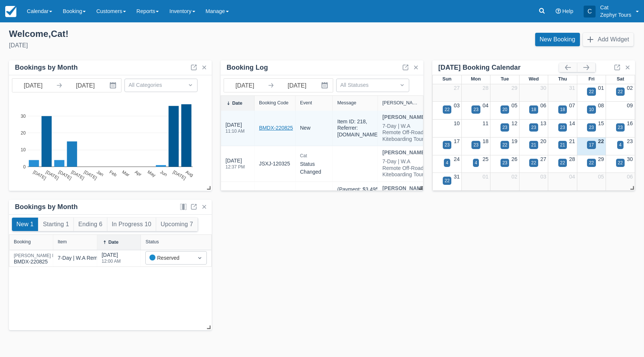  I want to click on span: Tue, so click(504, 79).